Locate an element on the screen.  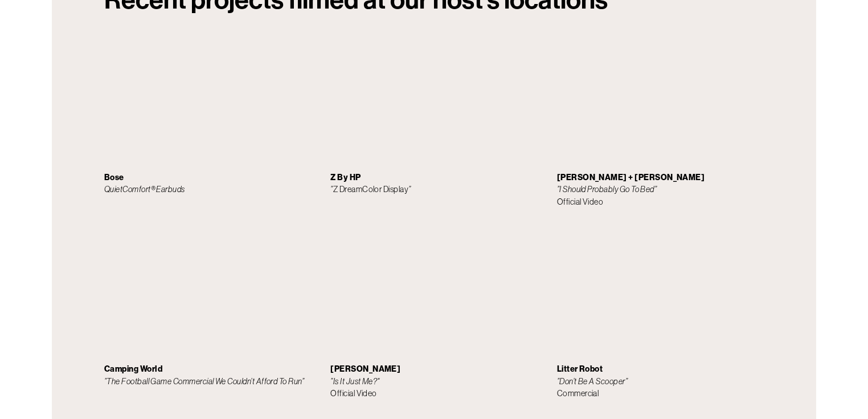
em: ”The Football Game Commercial We Couldn’t Afford To Run” is located at coordinates (204, 381).